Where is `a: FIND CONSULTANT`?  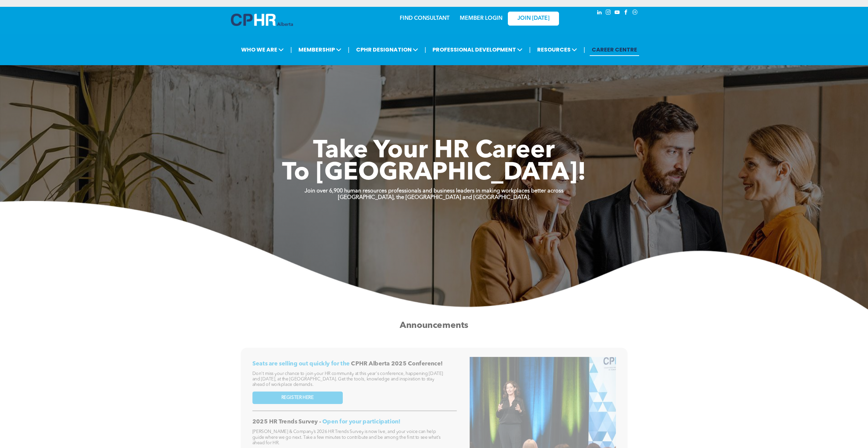 a: FIND CONSULTANT is located at coordinates (425, 18).